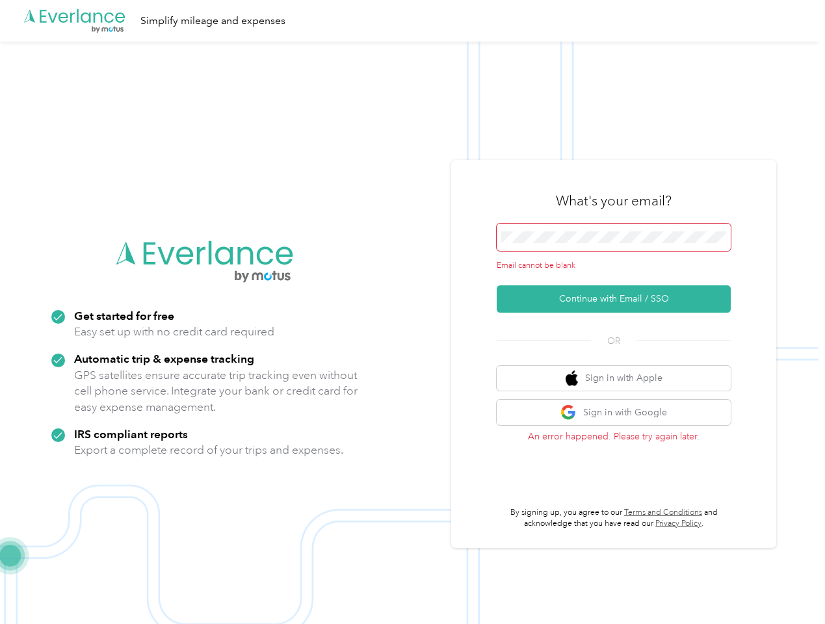 This screenshot has width=825, height=624. Describe the element at coordinates (614, 266) in the screenshot. I see `div: Email cannot be blank` at that location.